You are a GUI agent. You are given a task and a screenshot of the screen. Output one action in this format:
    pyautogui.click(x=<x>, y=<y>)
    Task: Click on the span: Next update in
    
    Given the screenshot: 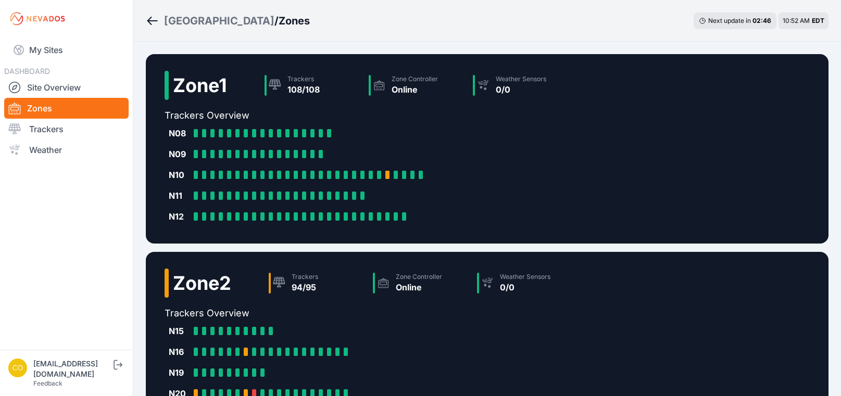 What is the action you would take?
    pyautogui.click(x=730, y=20)
    